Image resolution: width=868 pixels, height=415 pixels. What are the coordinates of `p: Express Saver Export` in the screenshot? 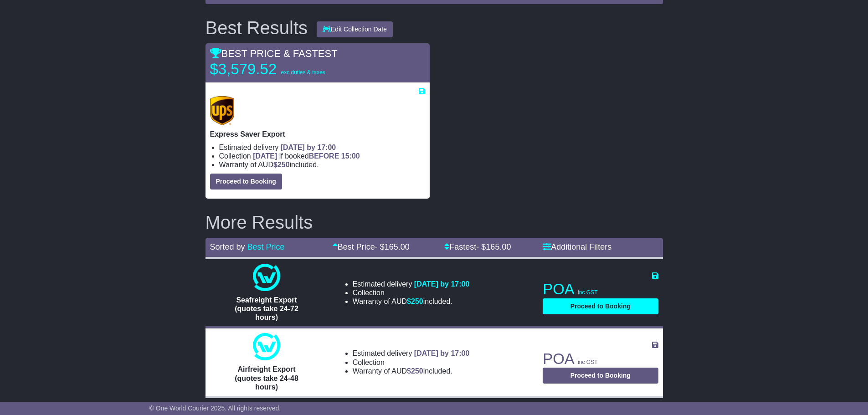 It's located at (318, 134).